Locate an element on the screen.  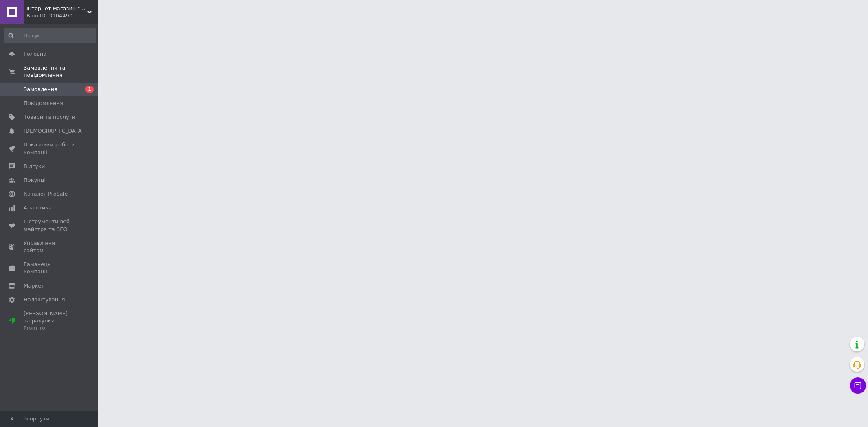
div: Ваш ID: 3104490 is located at coordinates (62, 16).